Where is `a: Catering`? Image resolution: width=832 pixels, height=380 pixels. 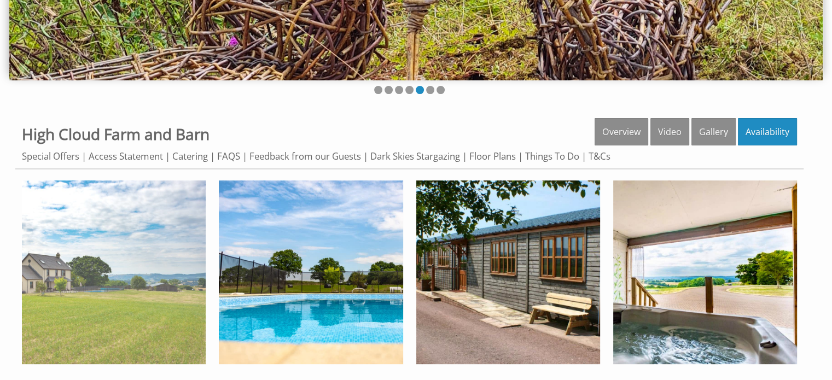
a: Catering is located at coordinates (190, 156).